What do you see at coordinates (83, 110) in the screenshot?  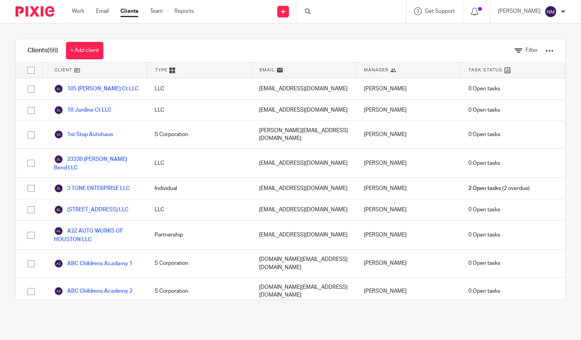 I see `a: 18 Jardine Ct LLC` at bounding box center [83, 110].